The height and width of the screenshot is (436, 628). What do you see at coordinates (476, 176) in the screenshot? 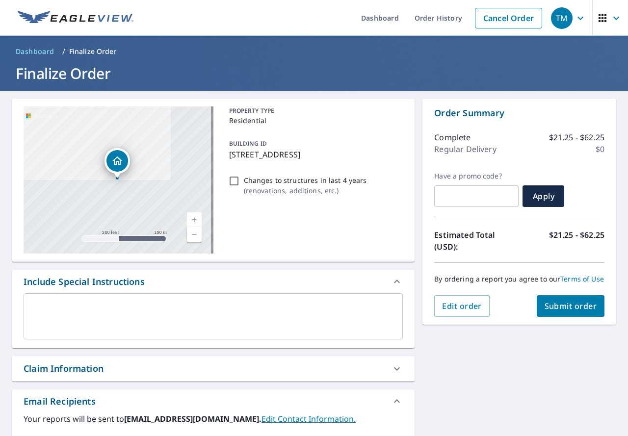
I see `label: Have a promo code?` at bounding box center [476, 176].